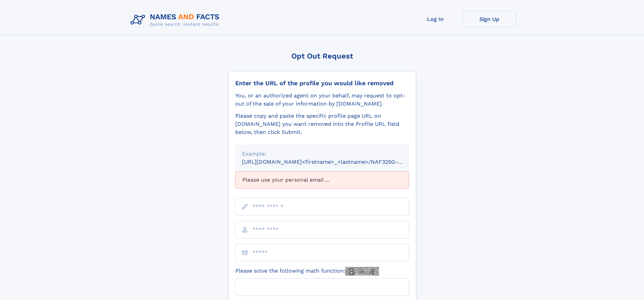  What do you see at coordinates (322, 56) in the screenshot?
I see `div: Opt Out Request` at bounding box center [322, 56].